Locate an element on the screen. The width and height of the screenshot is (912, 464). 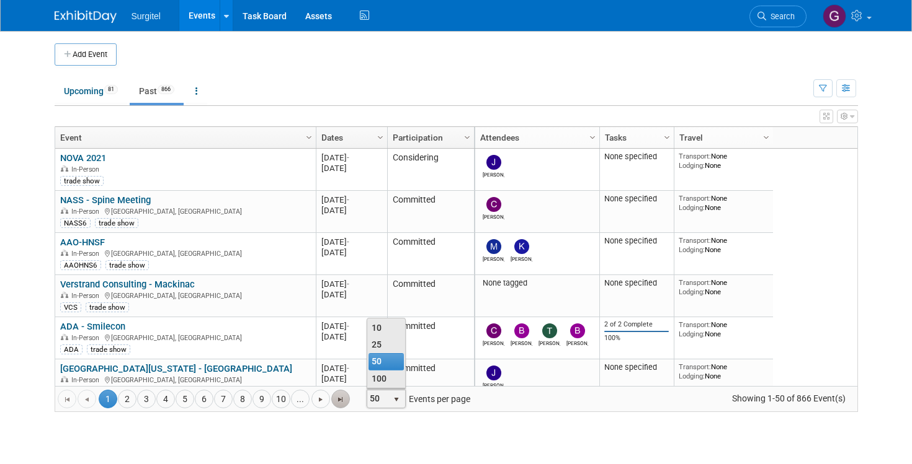
div: Brent Nowacki is located at coordinates (577, 342).